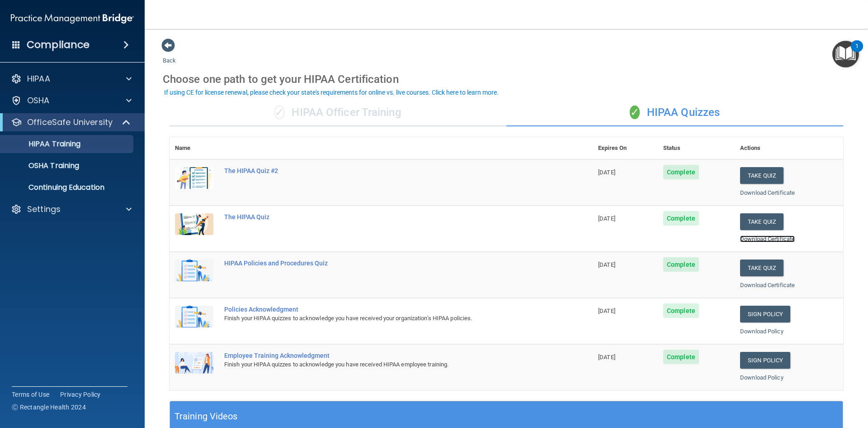 The height and width of the screenshot is (428, 868). What do you see at coordinates (71, 79) in the screenshot?
I see `a: HIPAA` at bounding box center [71, 79].